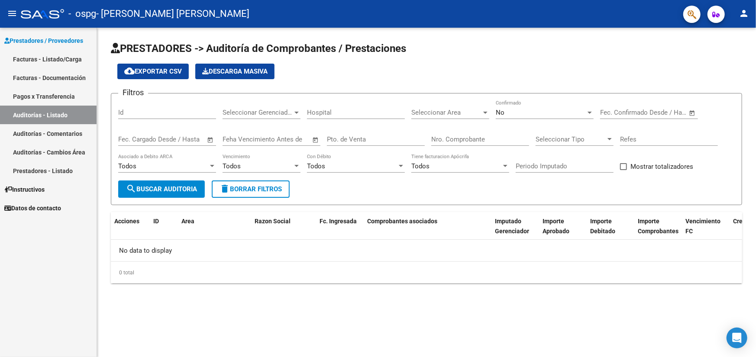 This screenshot has width=756, height=357. I want to click on span: Seleccionar Area, so click(446, 113).